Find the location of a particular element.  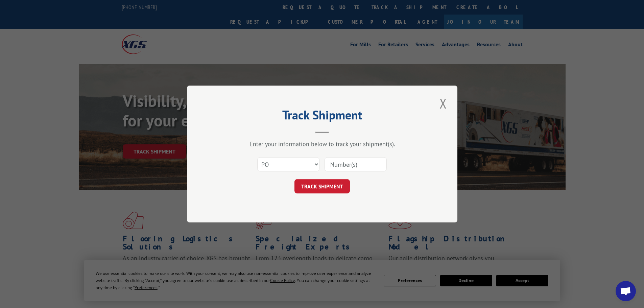

div: Enter your information below to track your shipment(s). is located at coordinates (322, 144).